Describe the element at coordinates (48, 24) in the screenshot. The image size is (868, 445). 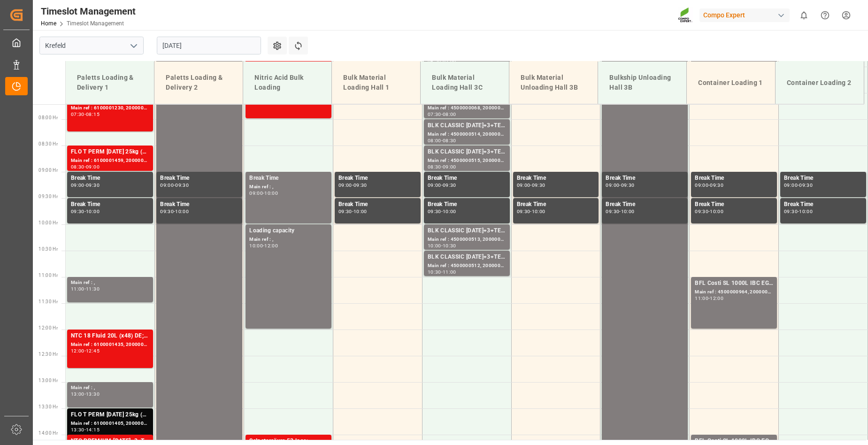
I see `a: Home` at that location.